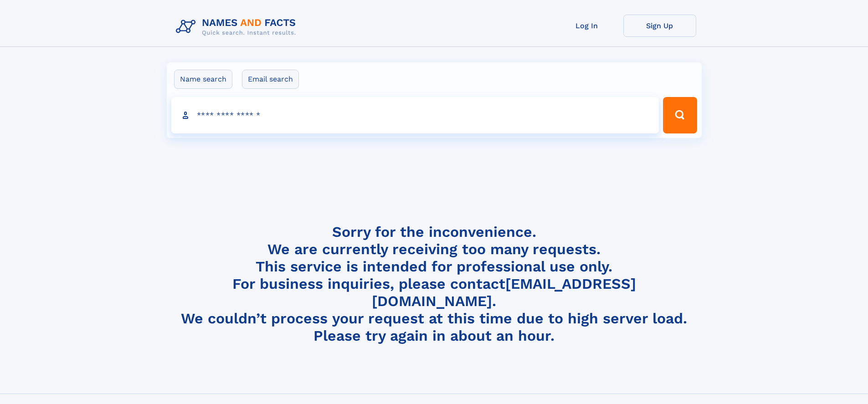 This screenshot has width=868, height=404. What do you see at coordinates (434, 284) in the screenshot?
I see `h4: Sorry for the inconvenience. We are currently receiving too many requests. This service is intend...` at bounding box center [434, 284].